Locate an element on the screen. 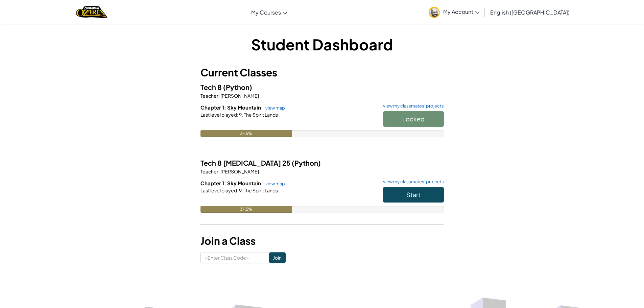  button: Start is located at coordinates (414, 194).